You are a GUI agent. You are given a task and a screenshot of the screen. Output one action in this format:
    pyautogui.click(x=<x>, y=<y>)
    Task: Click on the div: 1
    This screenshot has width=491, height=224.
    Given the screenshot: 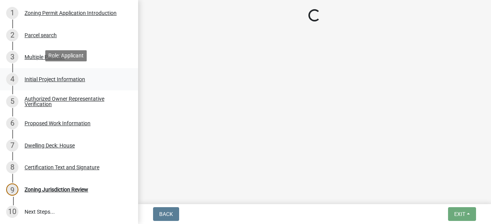 What is the action you would take?
    pyautogui.click(x=12, y=13)
    